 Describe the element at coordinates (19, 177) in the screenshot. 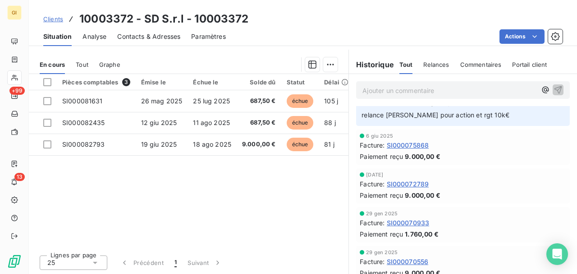

I see `span: 13` at that location.